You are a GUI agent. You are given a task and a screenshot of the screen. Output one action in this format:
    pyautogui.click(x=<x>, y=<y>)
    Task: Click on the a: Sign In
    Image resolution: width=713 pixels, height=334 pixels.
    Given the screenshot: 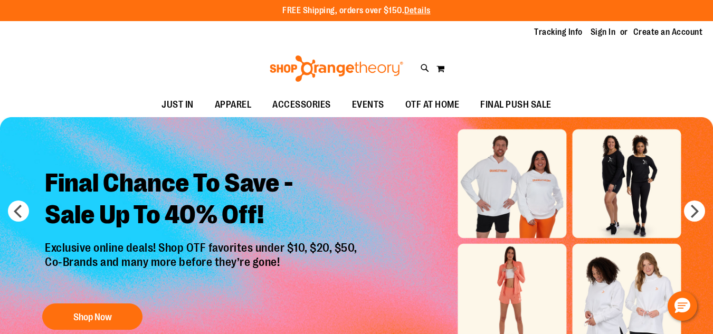 What is the action you would take?
    pyautogui.click(x=604, y=32)
    